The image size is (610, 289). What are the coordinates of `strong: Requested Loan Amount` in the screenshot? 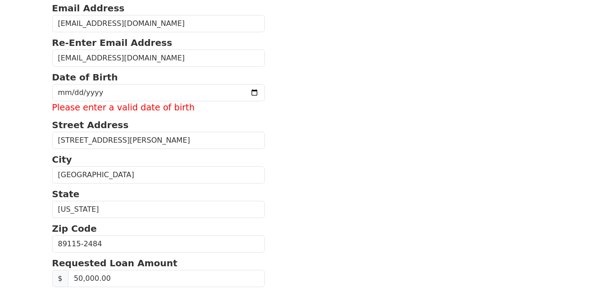 It's located at (115, 263).